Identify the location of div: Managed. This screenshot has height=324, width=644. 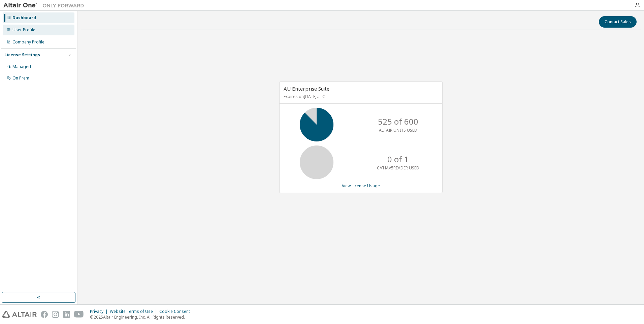
(21, 67).